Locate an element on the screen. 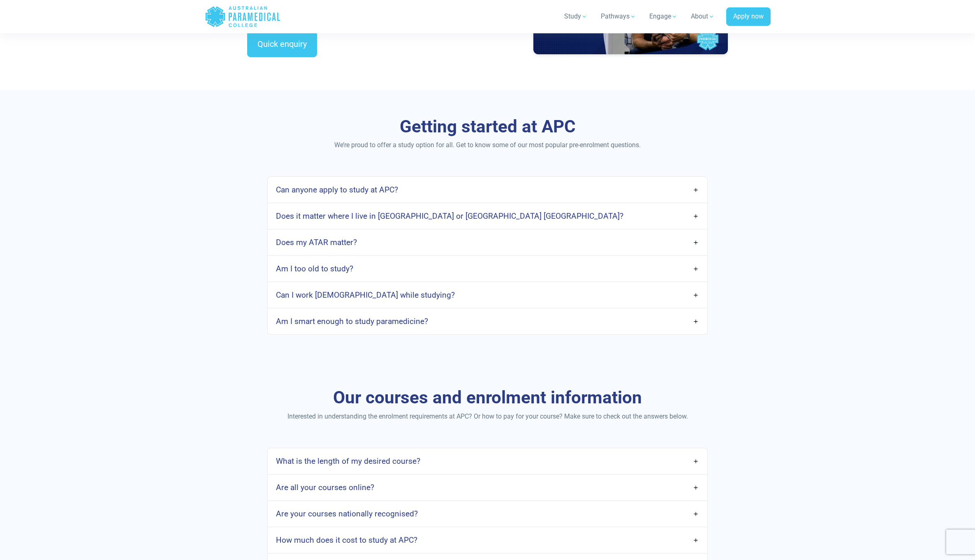 The image size is (975, 560). h4: Are your courses nationally recognised? is located at coordinates (347, 514).